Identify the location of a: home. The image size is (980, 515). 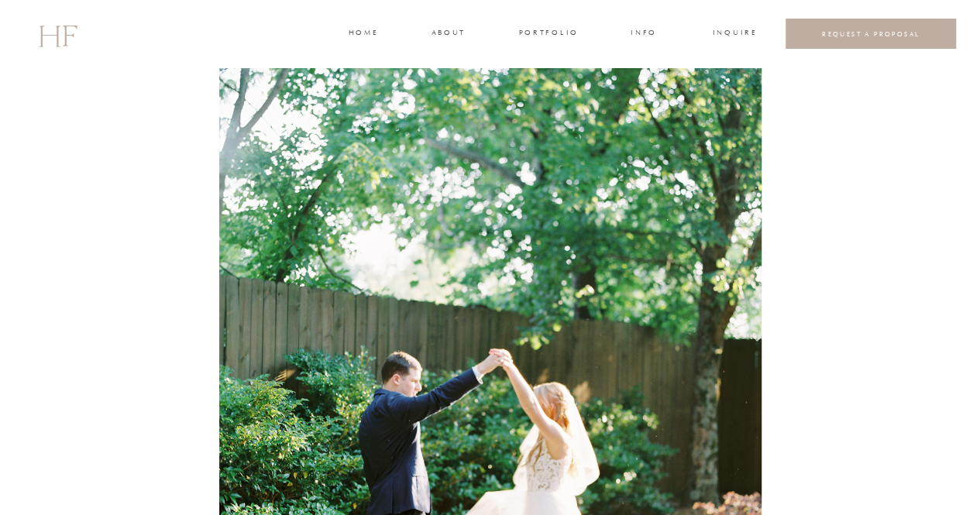
(362, 34).